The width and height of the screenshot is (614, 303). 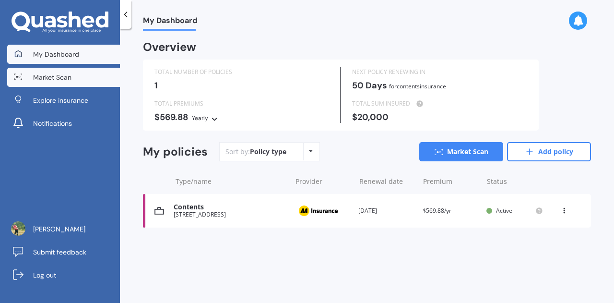 I want to click on span: for Contents insurance, so click(x=417, y=86).